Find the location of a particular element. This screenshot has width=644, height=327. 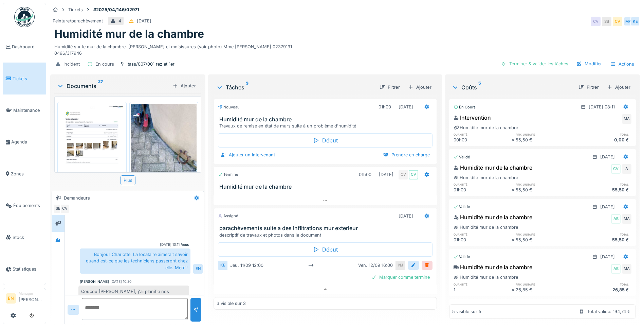

li: EN is located at coordinates (11, 298).